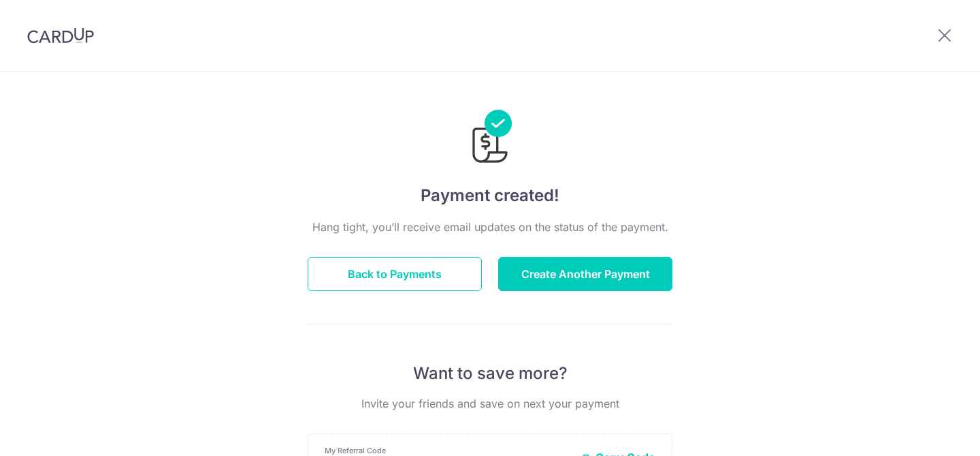 This screenshot has height=456, width=980. What do you see at coordinates (490, 227) in the screenshot?
I see `p: Hang tight, you’ll receive email updates on the status of the payment.` at bounding box center [490, 227].